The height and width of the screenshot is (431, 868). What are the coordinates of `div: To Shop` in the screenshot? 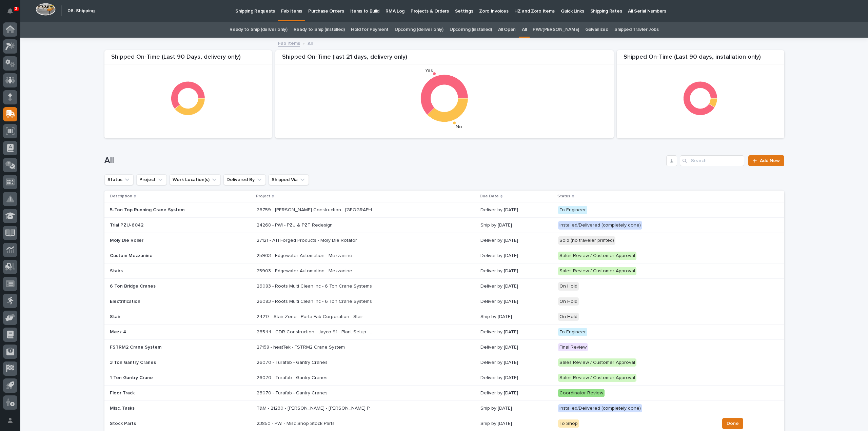 It's located at (568, 423).